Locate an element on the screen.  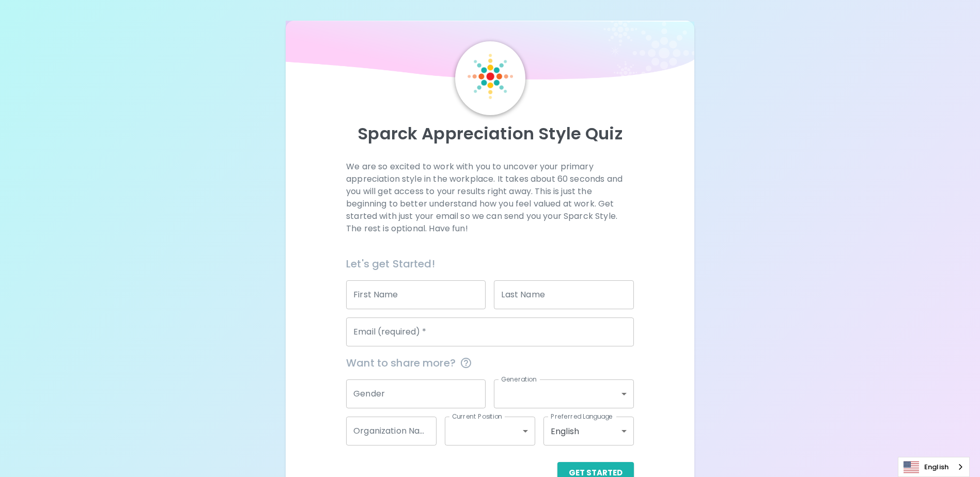
label: Generation is located at coordinates (518, 379).